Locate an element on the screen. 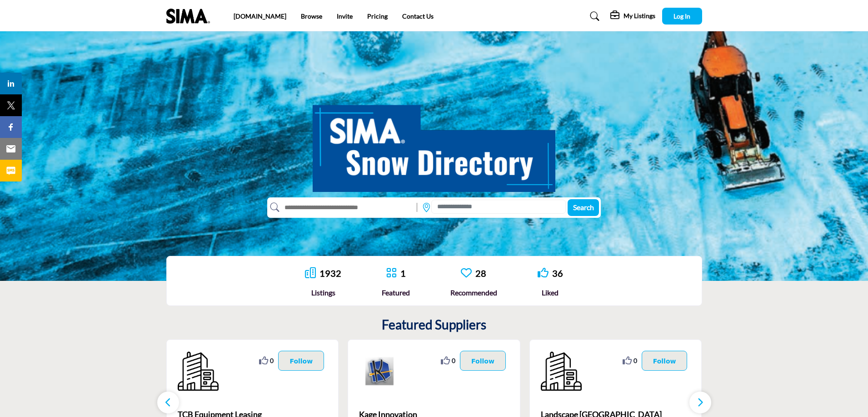  img: Landscape Ontario is located at coordinates (561, 372).